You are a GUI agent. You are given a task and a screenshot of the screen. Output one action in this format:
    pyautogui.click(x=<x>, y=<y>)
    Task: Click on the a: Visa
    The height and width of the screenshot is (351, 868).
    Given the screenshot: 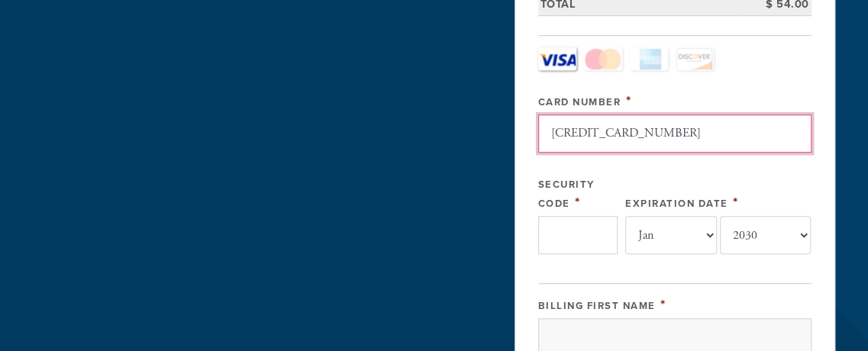 What is the action you would take?
    pyautogui.click(x=557, y=59)
    